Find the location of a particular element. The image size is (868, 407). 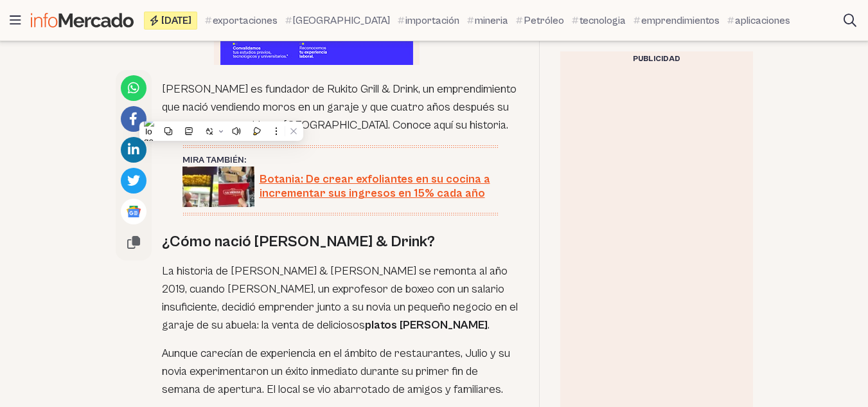

a: exportaciones is located at coordinates (241, 21).